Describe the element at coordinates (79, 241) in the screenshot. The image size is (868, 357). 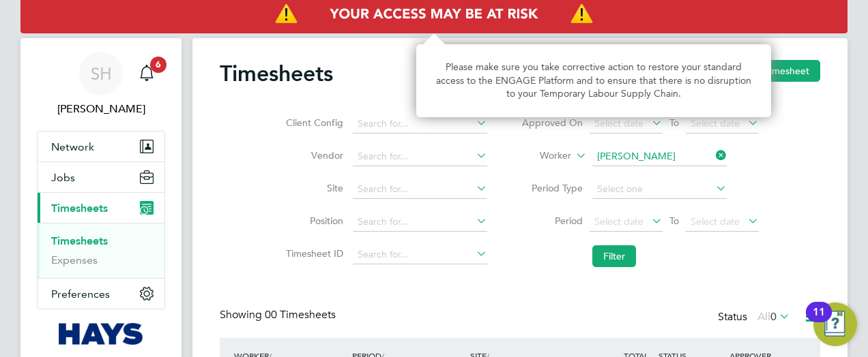
I see `a: Timesheets` at that location.